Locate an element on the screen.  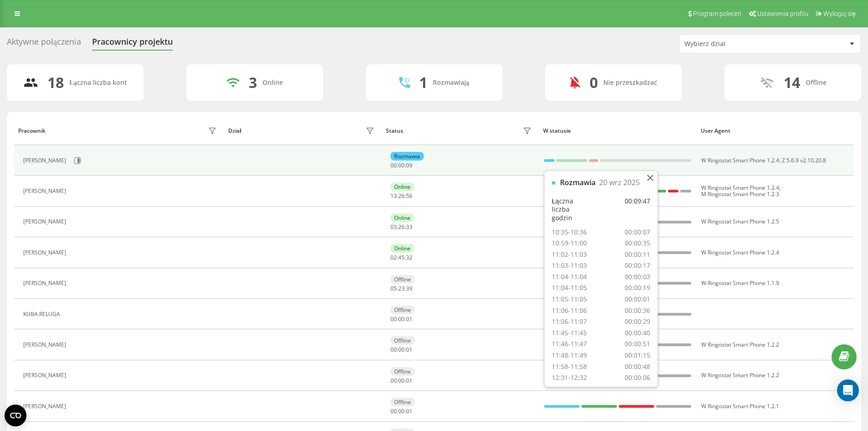
span: 05 is located at coordinates (394, 288).